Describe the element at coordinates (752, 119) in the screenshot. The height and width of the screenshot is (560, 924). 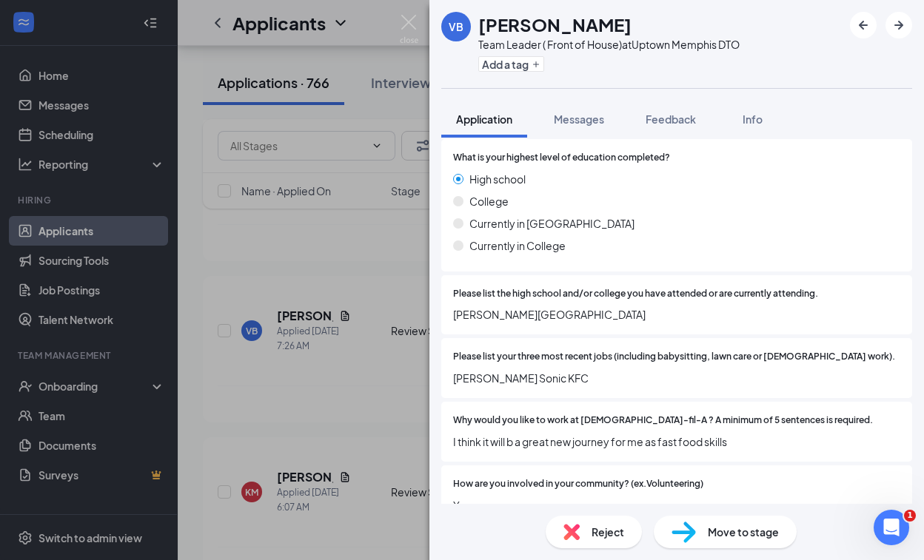
I see `span: Info` at that location.